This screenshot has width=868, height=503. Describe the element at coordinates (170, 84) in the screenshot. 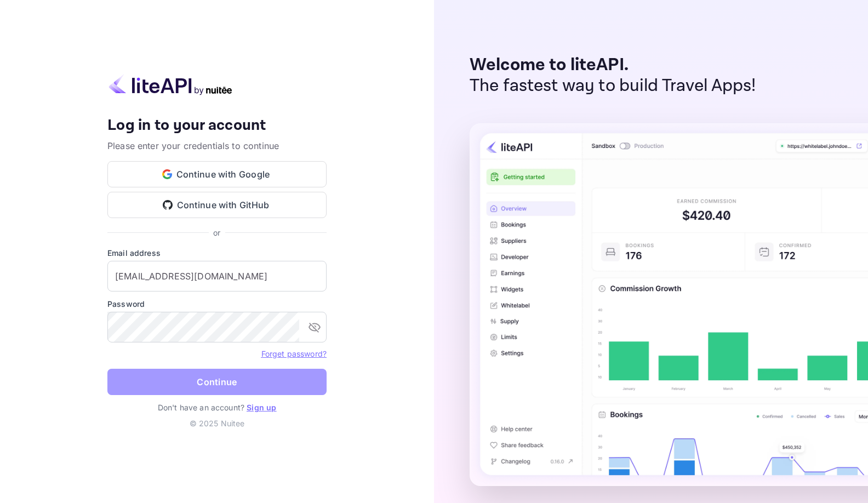

I see `img: liteapi` at that location.